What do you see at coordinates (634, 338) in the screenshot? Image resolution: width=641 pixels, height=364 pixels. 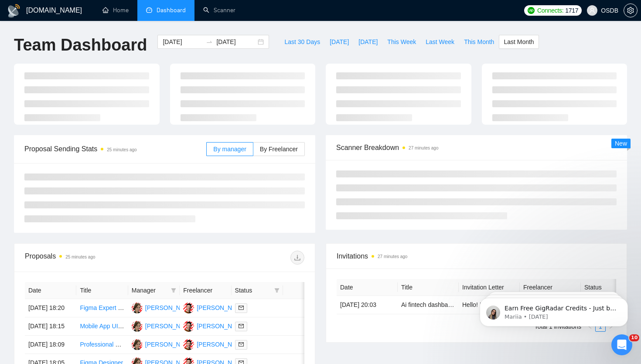 I see `span: 10` at bounding box center [634, 338].